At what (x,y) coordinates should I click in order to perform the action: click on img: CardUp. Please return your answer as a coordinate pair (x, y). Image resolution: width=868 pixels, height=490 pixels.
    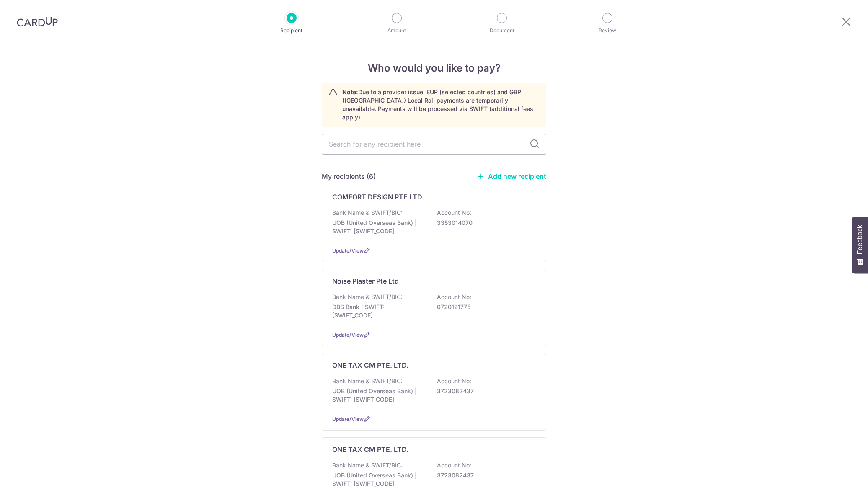
    Looking at the image, I should click on (37, 22).